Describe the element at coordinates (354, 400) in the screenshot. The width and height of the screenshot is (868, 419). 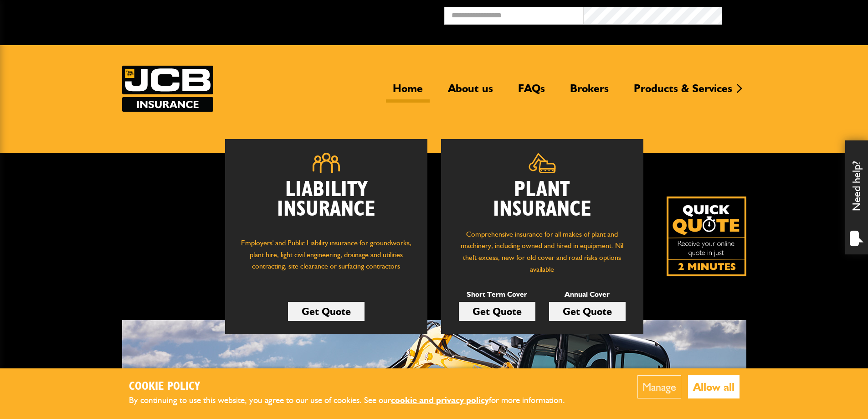
I see `p: By continuing to use this website, you agree to our use of cookies. See our for more information.` at that location.